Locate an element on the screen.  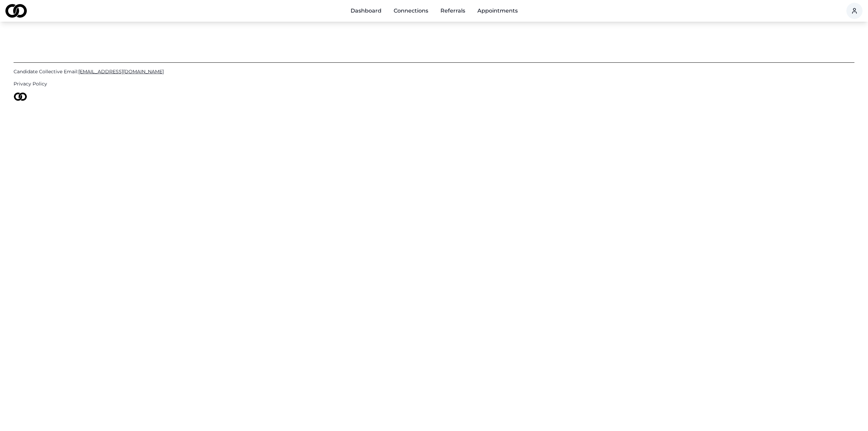
a: Connections is located at coordinates (411, 11).